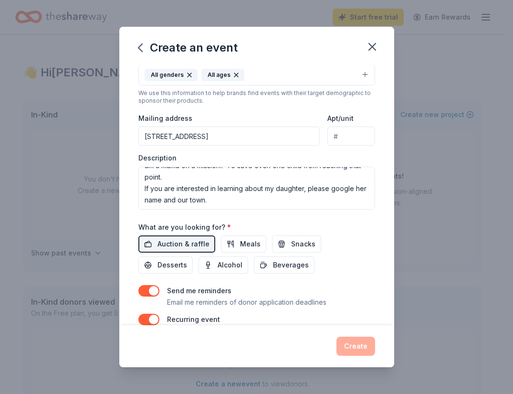 The width and height of the screenshot is (513, 394). I want to click on button: Auction & raffle, so click(177, 244).